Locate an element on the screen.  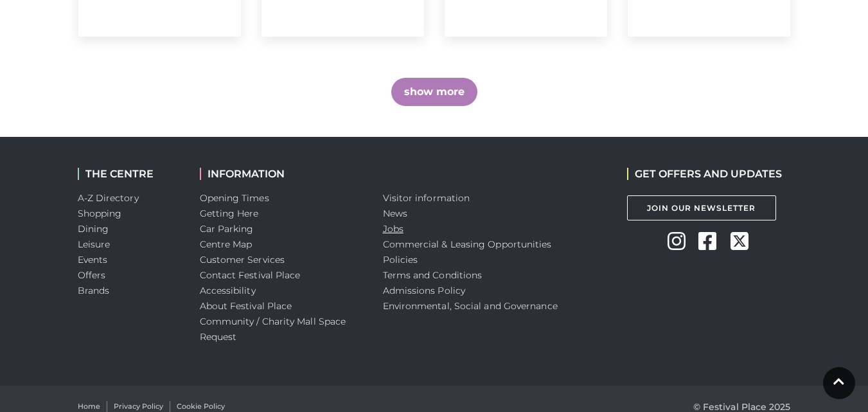
a: A-Z Directory is located at coordinates (108, 198).